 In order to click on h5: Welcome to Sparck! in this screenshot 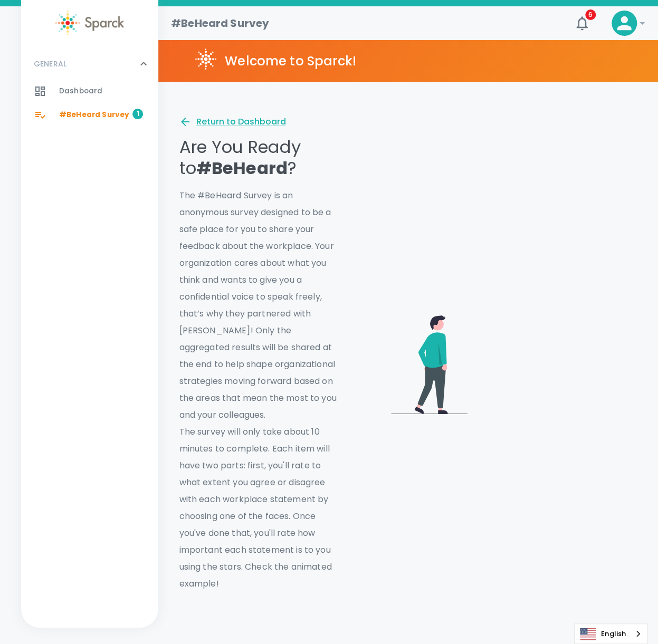, I will do `click(290, 62)`.